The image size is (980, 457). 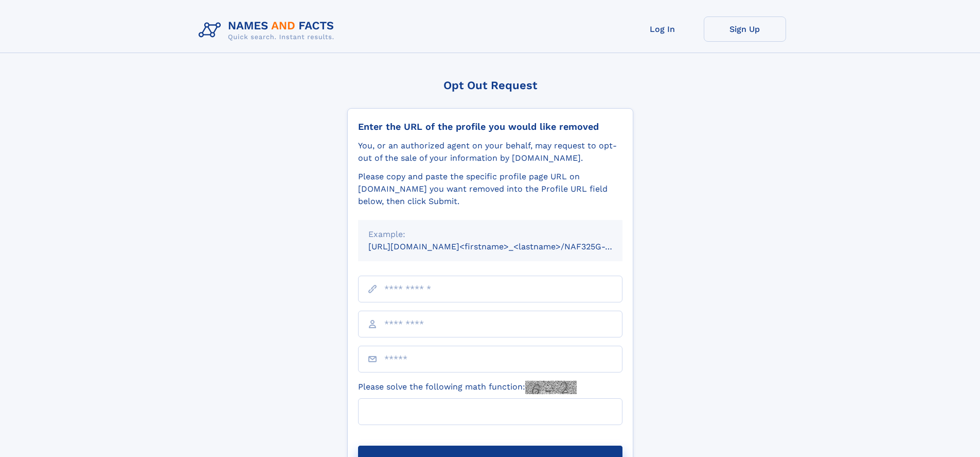 I want to click on div: You, or an authorized agent on your behalf, may request to opt-out of the sale of your informatio..., so click(x=490, y=152).